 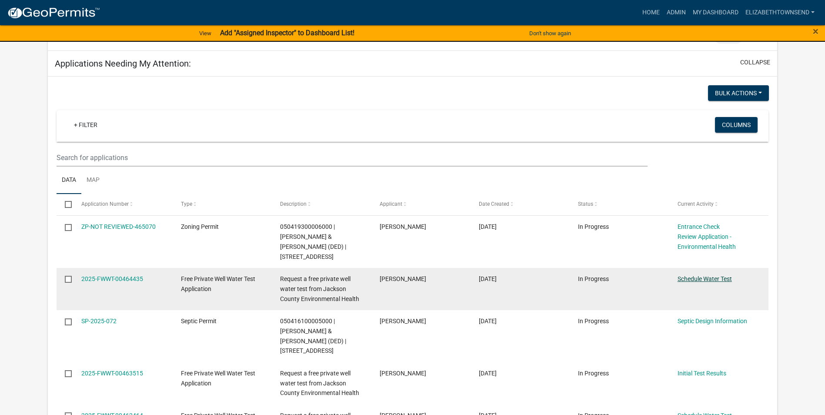 I want to click on span: Brian Bollaert, so click(x=403, y=279).